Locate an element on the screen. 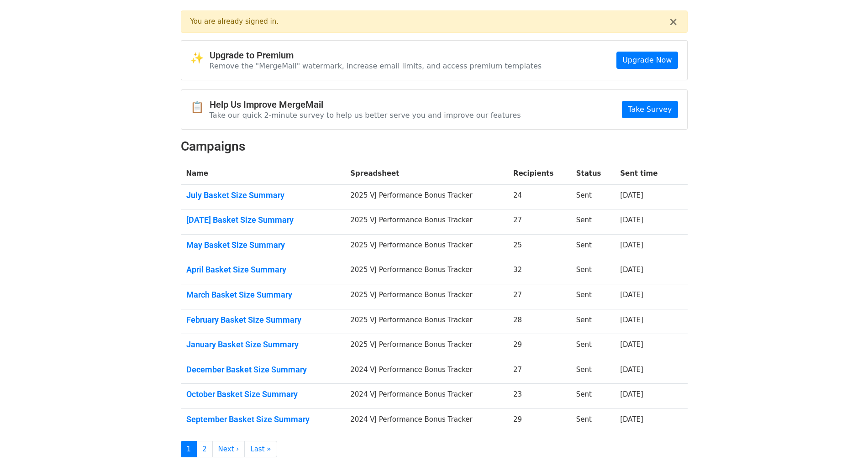 This screenshot has height=471, width=868. p: Remove the "MergeMail" watermark, increase email limits, and access premium templates is located at coordinates (376, 66).